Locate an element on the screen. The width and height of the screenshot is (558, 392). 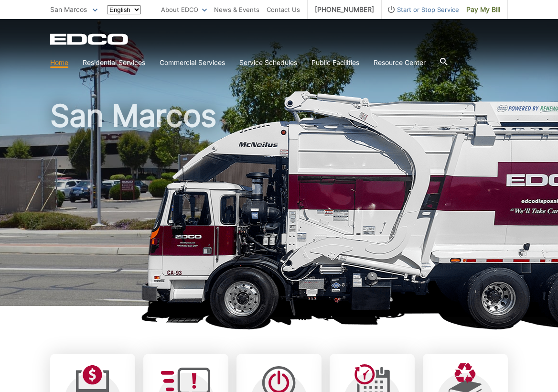
a: News & Events is located at coordinates (236, 10).